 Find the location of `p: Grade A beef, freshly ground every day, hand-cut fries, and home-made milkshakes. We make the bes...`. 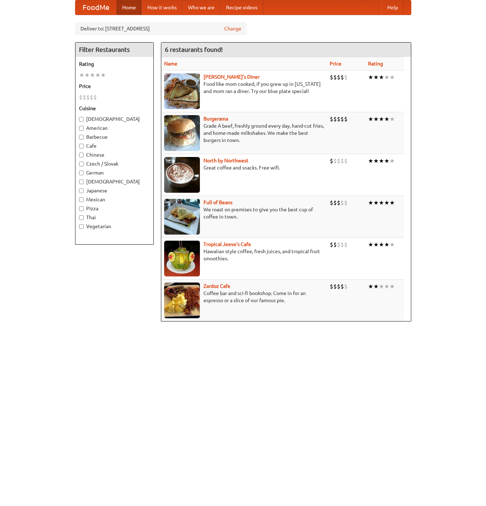

p: Grade A beef, freshly ground every day, hand-cut fries, and home-made milkshakes. We make the bes... is located at coordinates (244, 133).